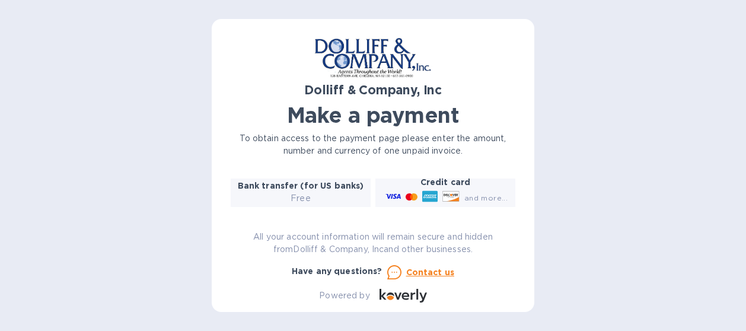 This screenshot has height=331, width=746. I want to click on b: Credit card, so click(445, 182).